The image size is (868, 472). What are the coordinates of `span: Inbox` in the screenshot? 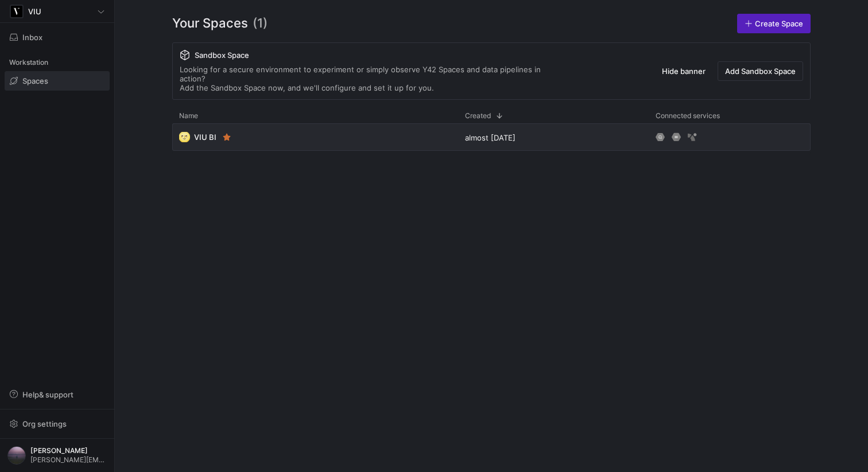 It's located at (32, 37).